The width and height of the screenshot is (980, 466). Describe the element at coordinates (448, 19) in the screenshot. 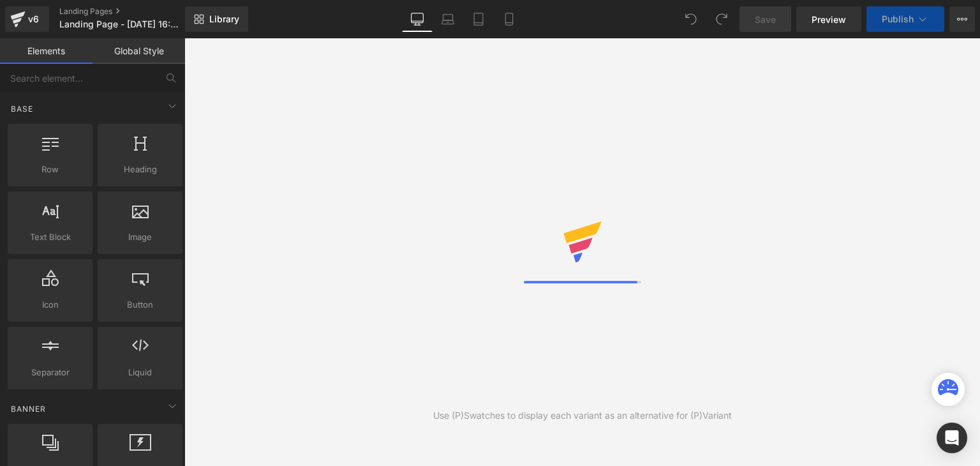

I see `a: Laptop` at that location.